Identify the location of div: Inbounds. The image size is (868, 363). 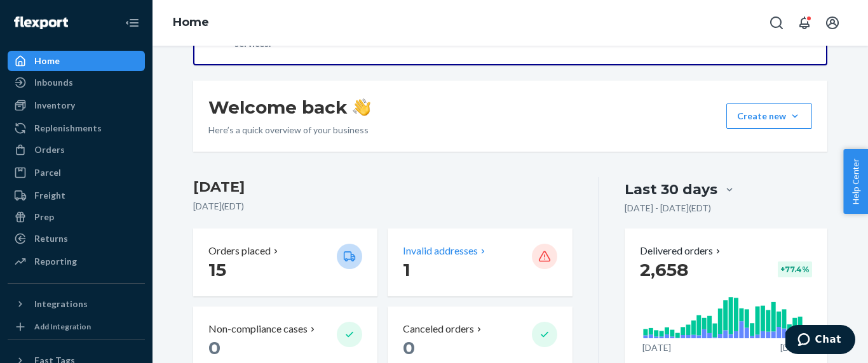
(54, 82).